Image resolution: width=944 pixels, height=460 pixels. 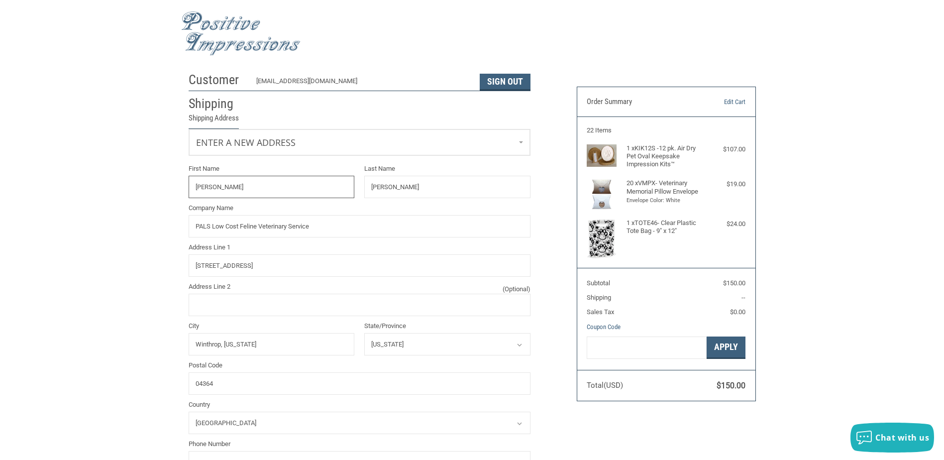 What do you see at coordinates (359, 444) in the screenshot?
I see `label: Phone Number` at bounding box center [359, 444].